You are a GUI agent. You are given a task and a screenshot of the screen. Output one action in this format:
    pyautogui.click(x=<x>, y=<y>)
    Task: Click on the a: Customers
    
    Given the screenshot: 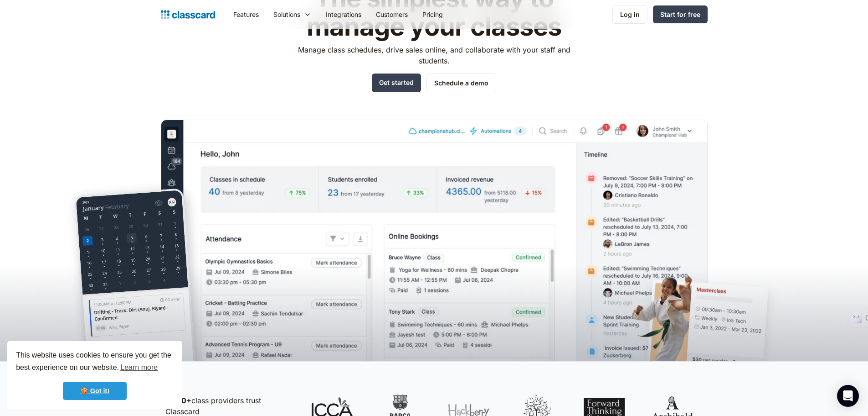 What is the action you would take?
    pyautogui.click(x=392, y=14)
    